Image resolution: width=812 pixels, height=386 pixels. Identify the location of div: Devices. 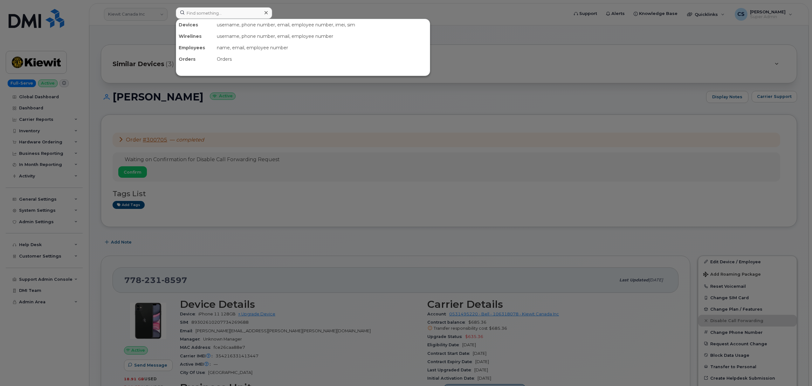
(195, 25).